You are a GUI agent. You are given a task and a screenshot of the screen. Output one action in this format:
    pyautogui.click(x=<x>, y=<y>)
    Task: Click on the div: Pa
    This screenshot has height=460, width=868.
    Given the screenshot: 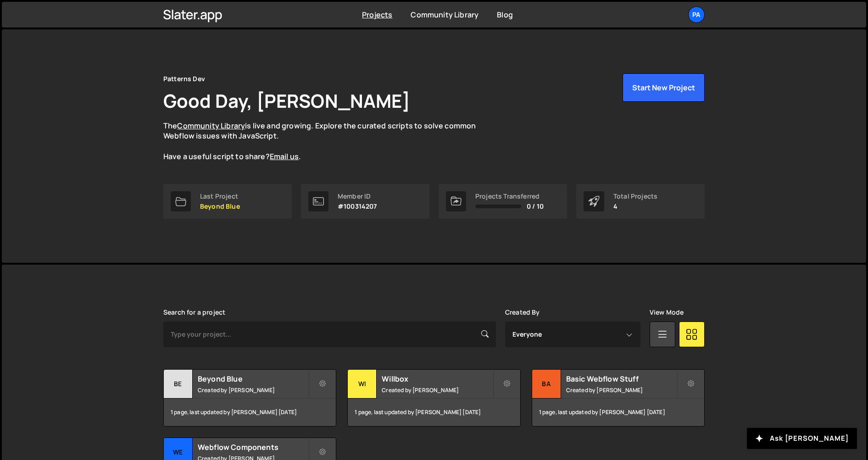 What is the action you would take?
    pyautogui.click(x=697, y=15)
    